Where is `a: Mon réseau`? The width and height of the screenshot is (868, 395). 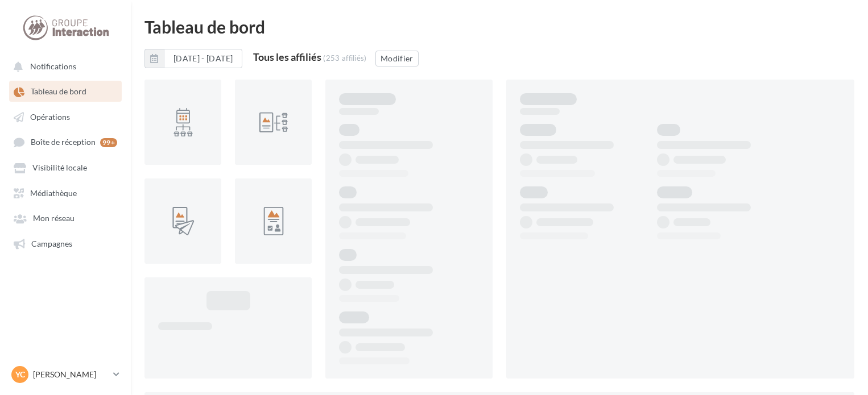 a: Mon réseau is located at coordinates (66, 218).